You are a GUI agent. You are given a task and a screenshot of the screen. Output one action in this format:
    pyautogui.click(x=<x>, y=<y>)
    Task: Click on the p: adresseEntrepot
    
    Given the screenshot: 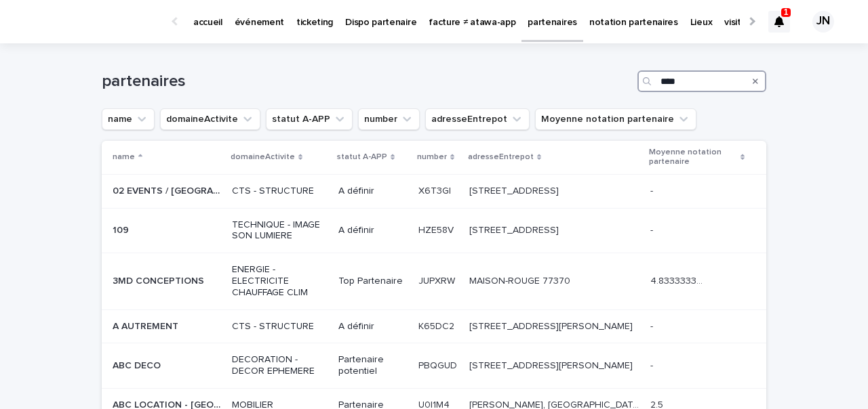 What is the action you would take?
    pyautogui.click(x=501, y=158)
    